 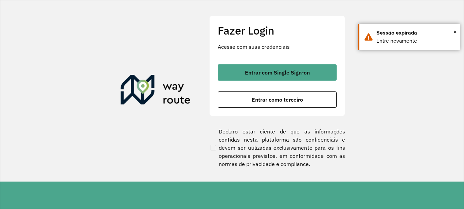 I want to click on button: Close, so click(x=455, y=32).